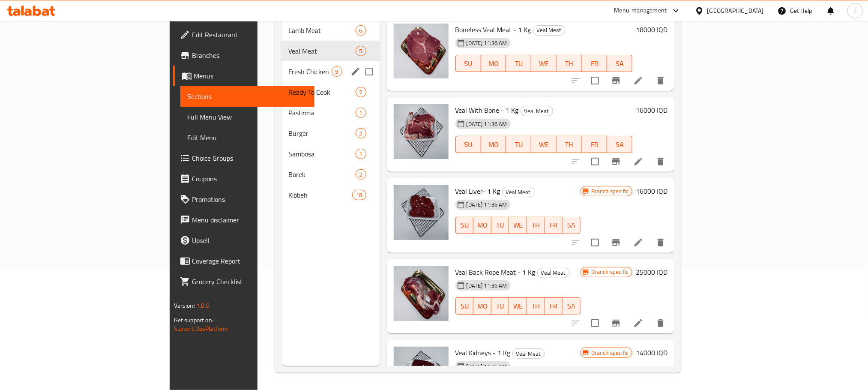 The width and height of the screenshot is (868, 390). What do you see at coordinates (478, 191) in the screenshot?
I see `span: Veal Liver- 1 Kg` at bounding box center [478, 191].